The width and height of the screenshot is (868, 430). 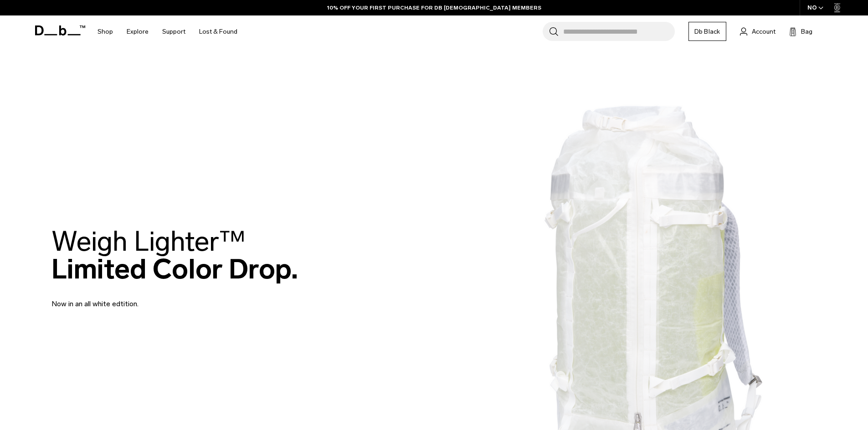 What do you see at coordinates (148, 241) in the screenshot?
I see `span: Weigh Lighter™` at bounding box center [148, 241].